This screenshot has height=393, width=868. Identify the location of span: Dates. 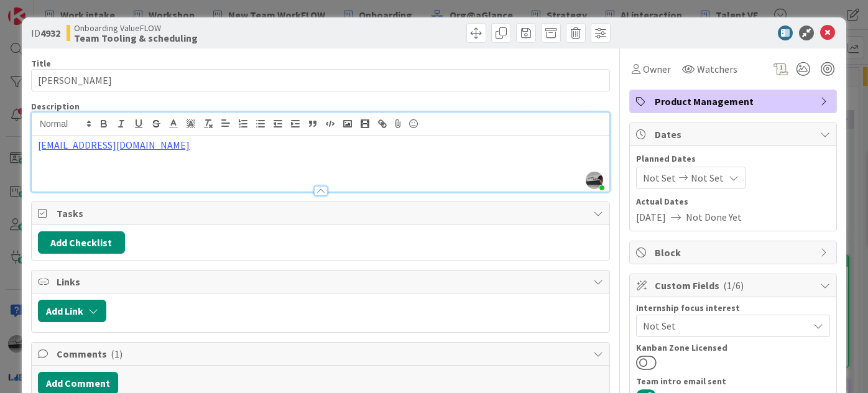
(734, 134).